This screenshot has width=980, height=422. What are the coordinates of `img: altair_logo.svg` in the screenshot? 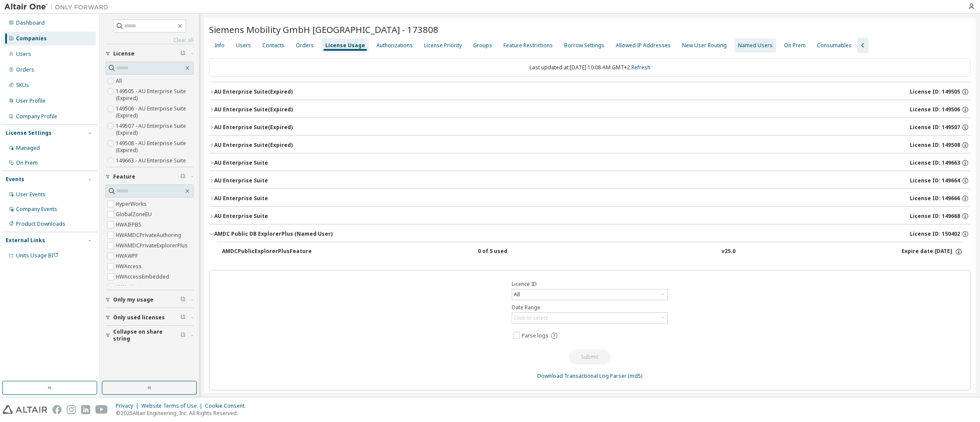 It's located at (24, 409).